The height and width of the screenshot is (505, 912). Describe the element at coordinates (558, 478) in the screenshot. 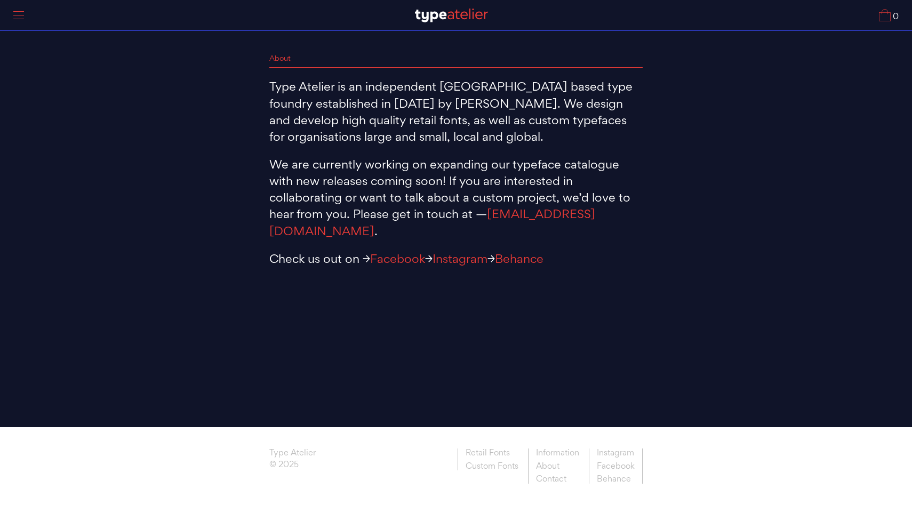

I see `a: Contact` at that location.